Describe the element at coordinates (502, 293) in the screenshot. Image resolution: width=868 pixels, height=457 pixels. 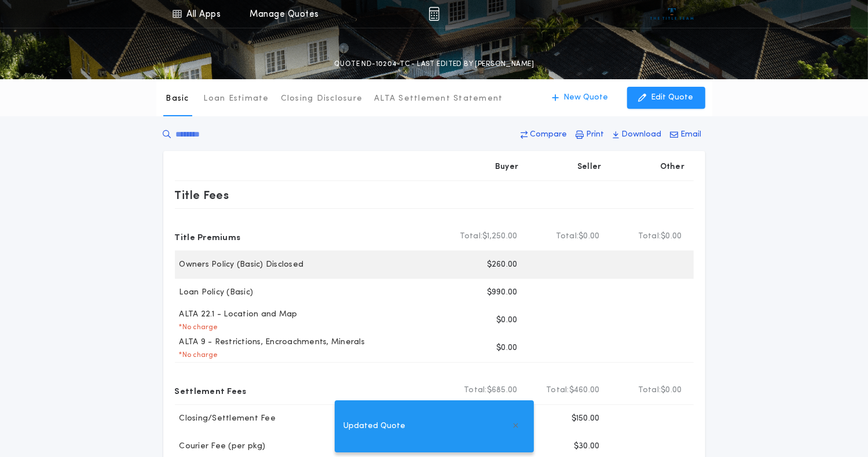
I see `p: $990.00` at that location.